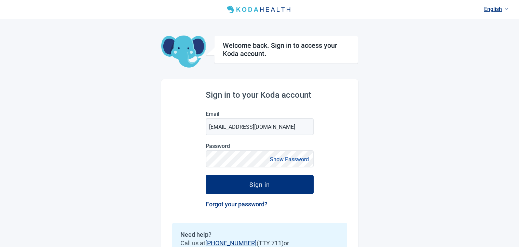  I want to click on a: Current language: English, so click(496, 9).